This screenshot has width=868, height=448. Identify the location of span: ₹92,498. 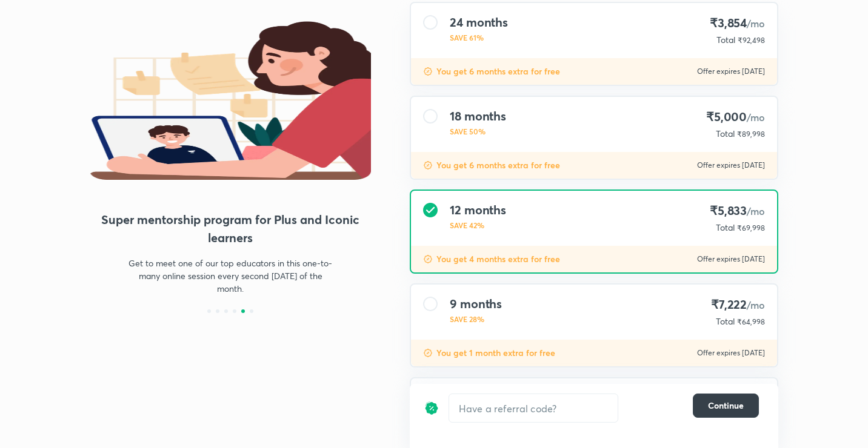
(751, 40).